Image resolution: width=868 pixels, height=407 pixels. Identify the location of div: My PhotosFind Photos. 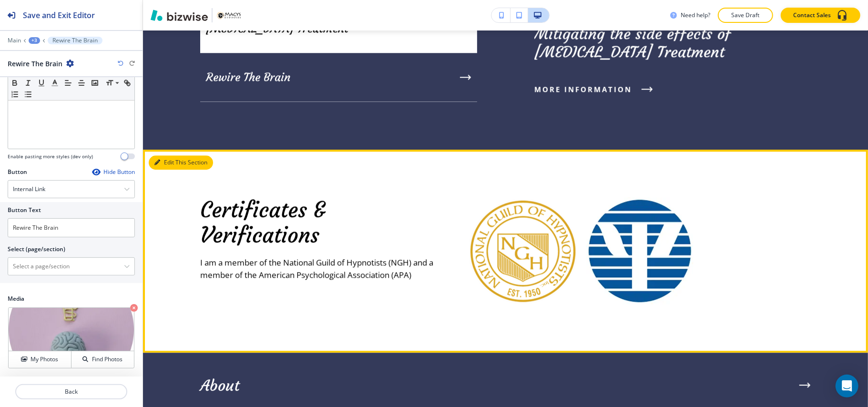
(71, 337).